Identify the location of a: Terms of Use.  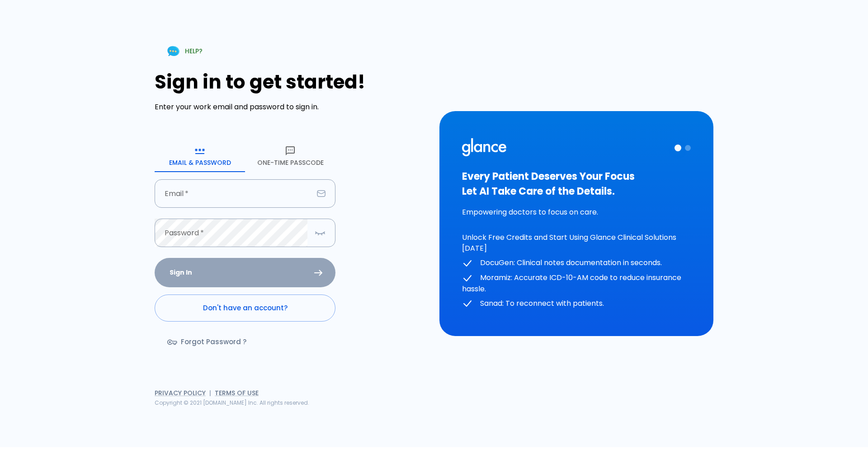
(236, 393).